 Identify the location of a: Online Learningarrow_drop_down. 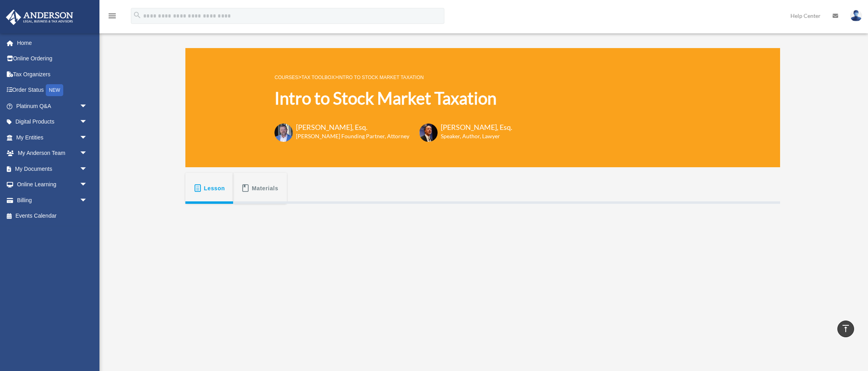
(53, 185).